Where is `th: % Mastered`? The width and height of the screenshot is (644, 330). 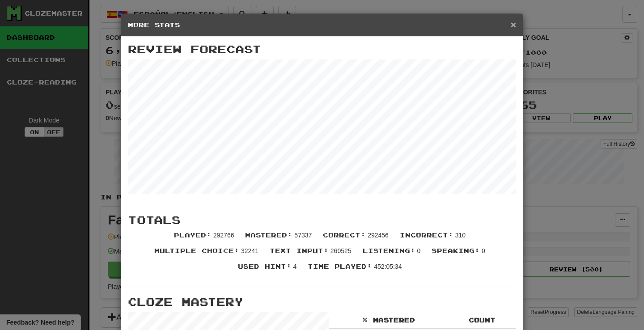 th: % Mastered is located at coordinates (388, 320).